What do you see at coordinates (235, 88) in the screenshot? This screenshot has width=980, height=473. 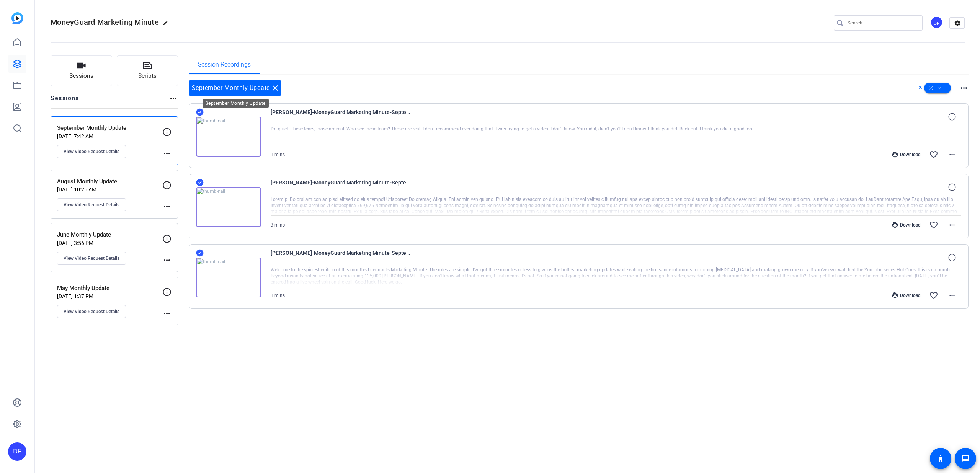 I see `div: September Monthly Update` at bounding box center [235, 88].